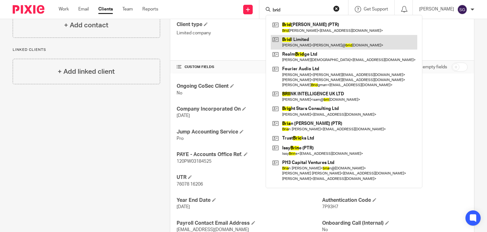 This screenshot has height=232, width=487. What do you see at coordinates (190, 184) in the screenshot?
I see `span: 76078 16206` at bounding box center [190, 184].